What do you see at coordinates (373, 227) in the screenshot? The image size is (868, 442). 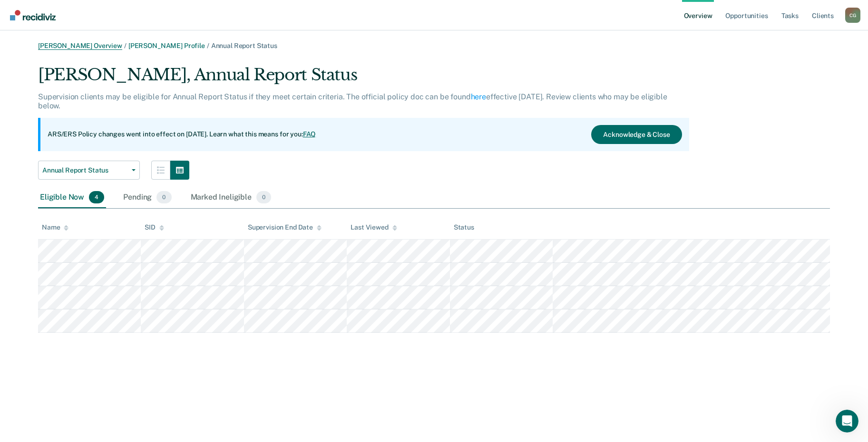 I see `div: Last Viewed` at bounding box center [373, 227].